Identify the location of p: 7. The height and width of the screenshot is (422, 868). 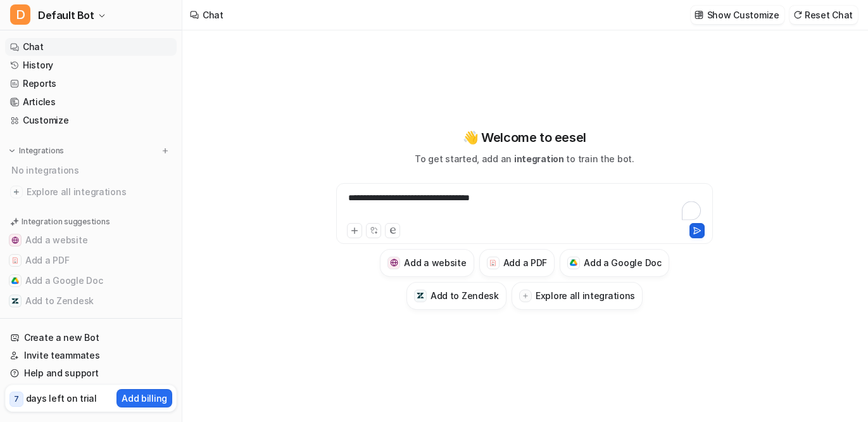
(16, 399).